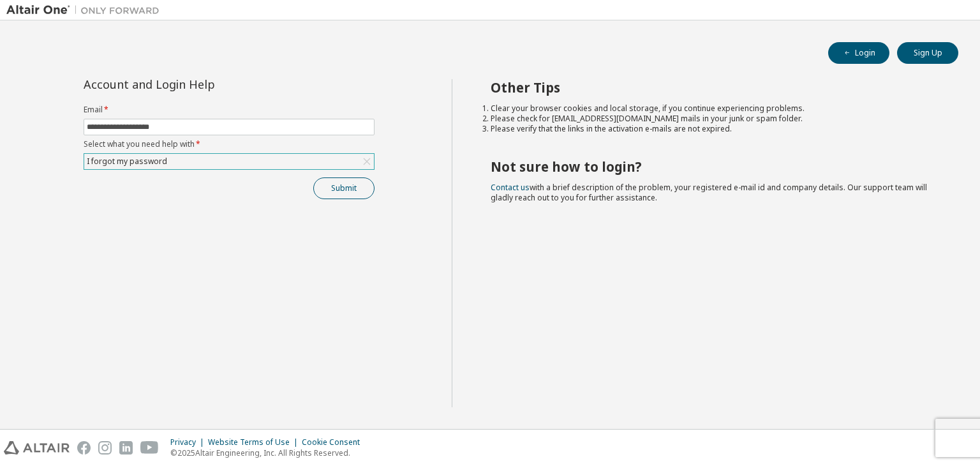 The height and width of the screenshot is (466, 980). Describe the element at coordinates (126, 447) in the screenshot. I see `img: linkedin.svg` at that location.